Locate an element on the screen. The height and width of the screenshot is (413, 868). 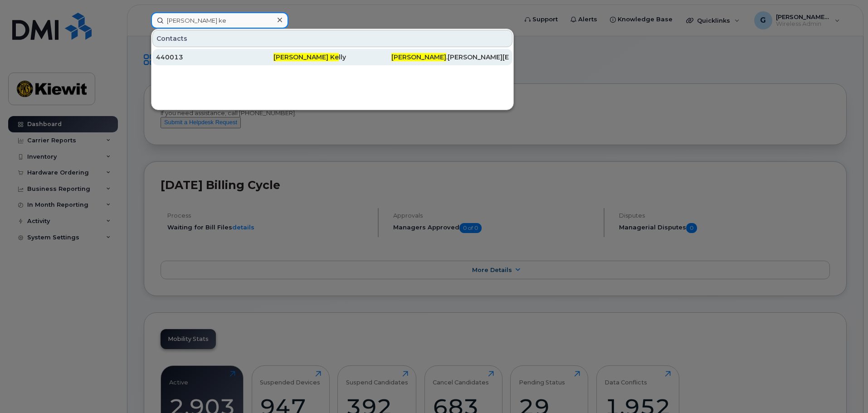
div: Contacts is located at coordinates (332, 39).